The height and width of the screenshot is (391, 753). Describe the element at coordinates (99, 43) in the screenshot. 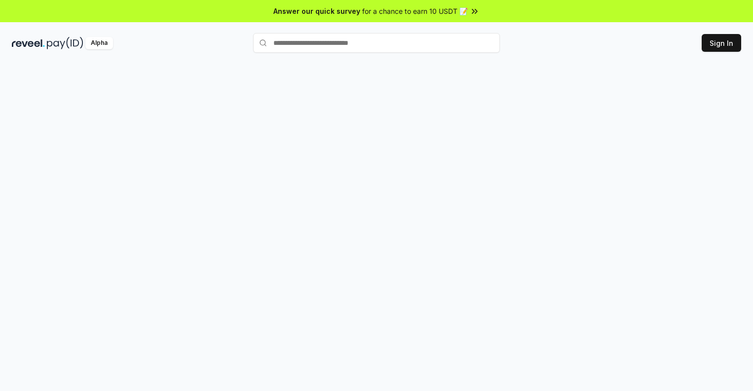

I see `div: Alpha` at that location.